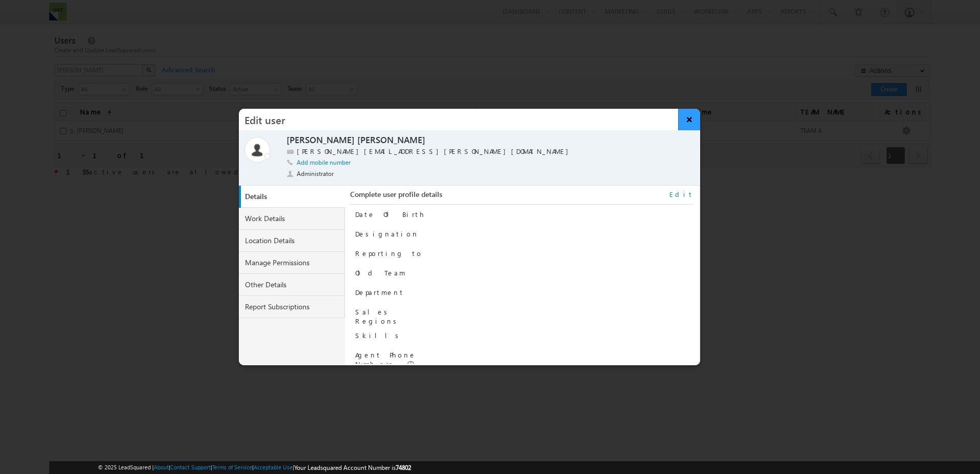 This screenshot has width=980, height=474. I want to click on a: Contact Support, so click(190, 467).